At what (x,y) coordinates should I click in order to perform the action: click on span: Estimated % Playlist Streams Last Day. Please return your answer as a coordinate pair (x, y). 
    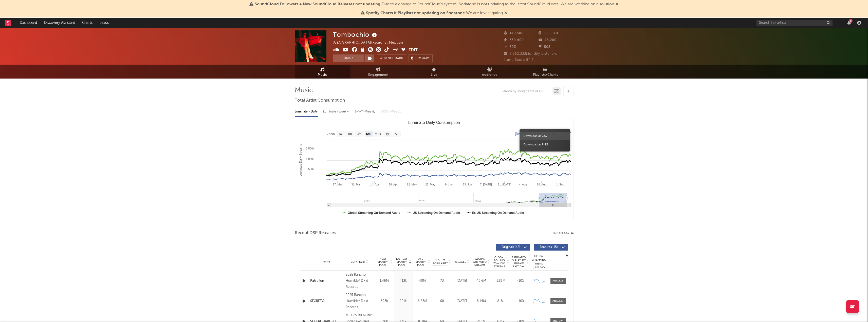
    Looking at the image, I should click on (519, 262).